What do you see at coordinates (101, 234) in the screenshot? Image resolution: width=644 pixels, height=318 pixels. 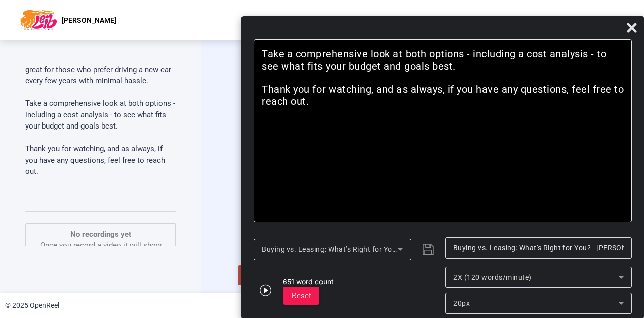 I see `p: No recordings yet` at bounding box center [101, 234].